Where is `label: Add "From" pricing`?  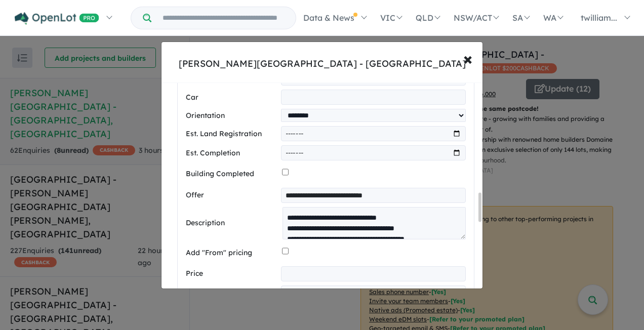
label: Add "From" pricing is located at coordinates (232, 253).